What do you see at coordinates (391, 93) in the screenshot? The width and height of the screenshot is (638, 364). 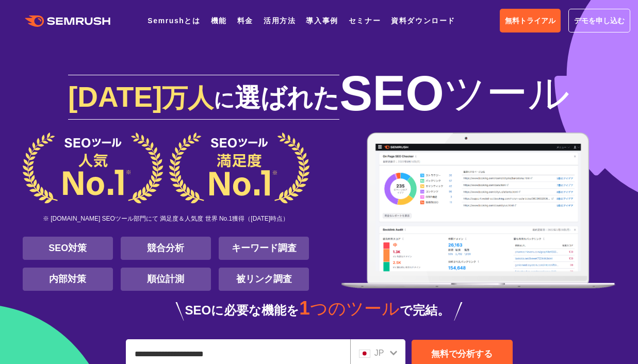 I see `span: SEO` at bounding box center [391, 93].